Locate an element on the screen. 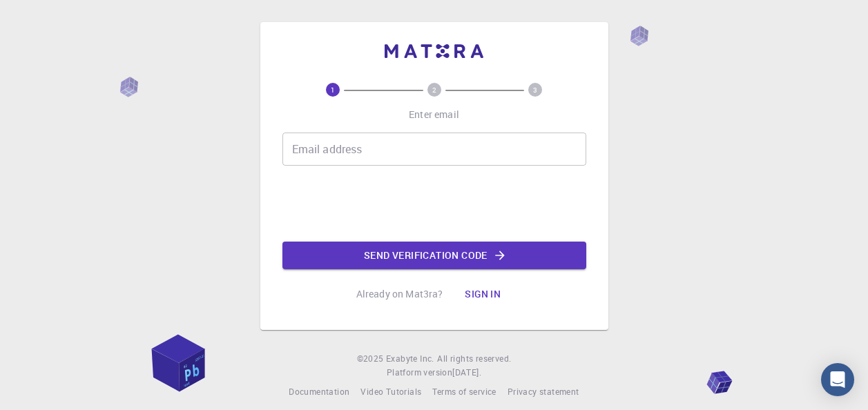 The image size is (868, 410). a: Sign in is located at coordinates (483, 295).